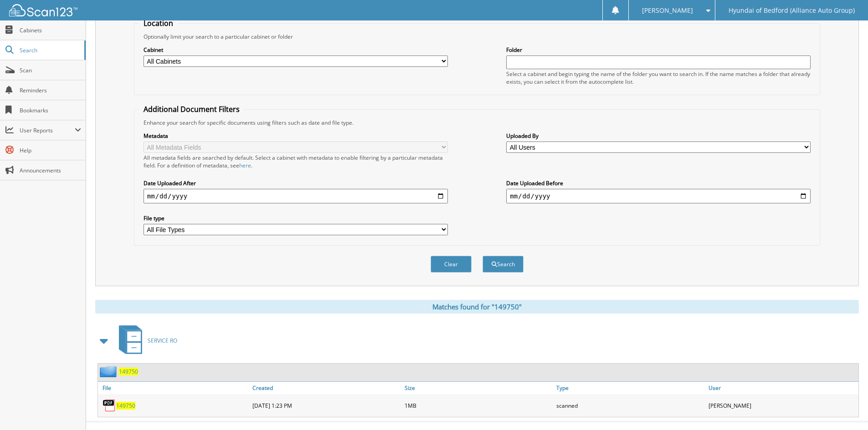 The height and width of the screenshot is (430, 868). What do you see at coordinates (295, 218) in the screenshot?
I see `label: File type` at bounding box center [295, 218].